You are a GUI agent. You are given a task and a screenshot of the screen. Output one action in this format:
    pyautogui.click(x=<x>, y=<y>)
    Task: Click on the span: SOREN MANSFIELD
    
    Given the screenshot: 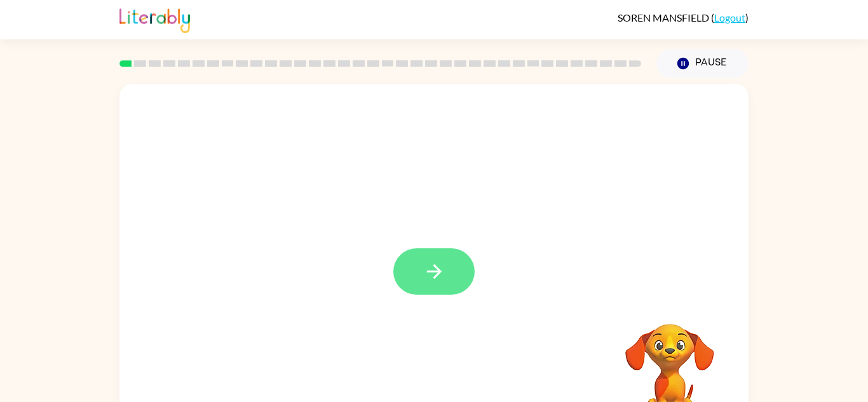 What is the action you would take?
    pyautogui.click(x=664, y=17)
    